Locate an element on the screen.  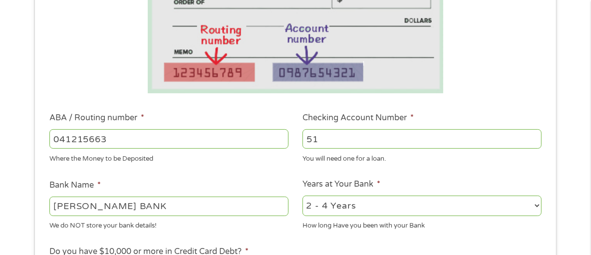
input: 345634636 is located at coordinates (422, 139).